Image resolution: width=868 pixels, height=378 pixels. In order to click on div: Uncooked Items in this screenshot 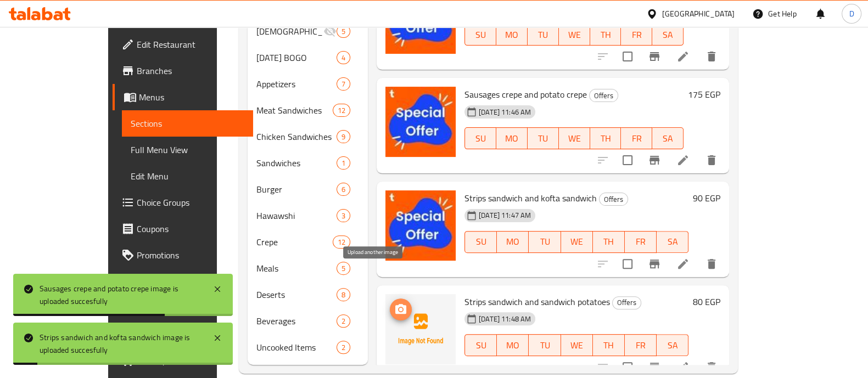, I will do `click(296, 347)`.